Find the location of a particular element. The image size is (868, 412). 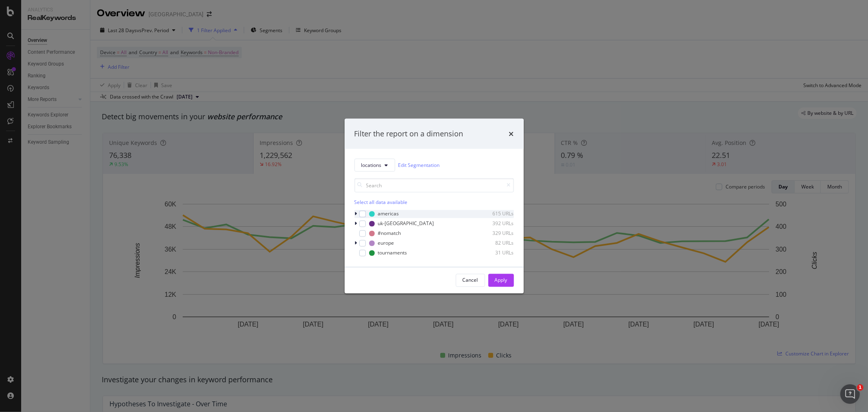

span: locations is located at coordinates (372, 165).